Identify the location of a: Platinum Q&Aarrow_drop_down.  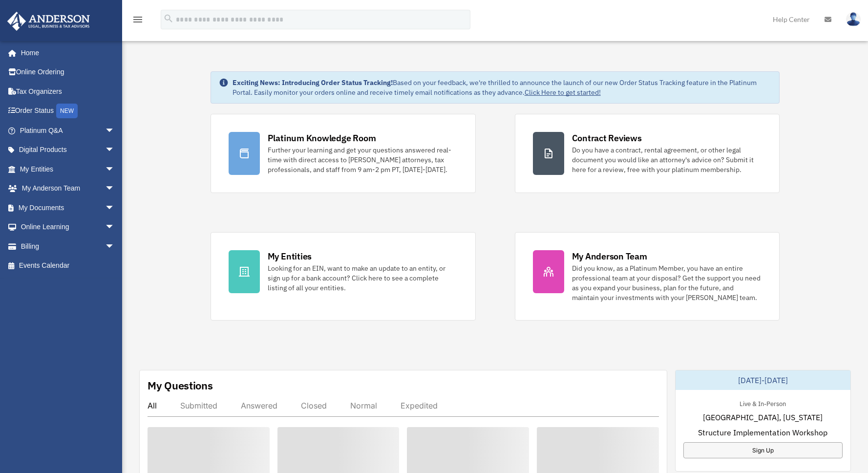
(68, 131).